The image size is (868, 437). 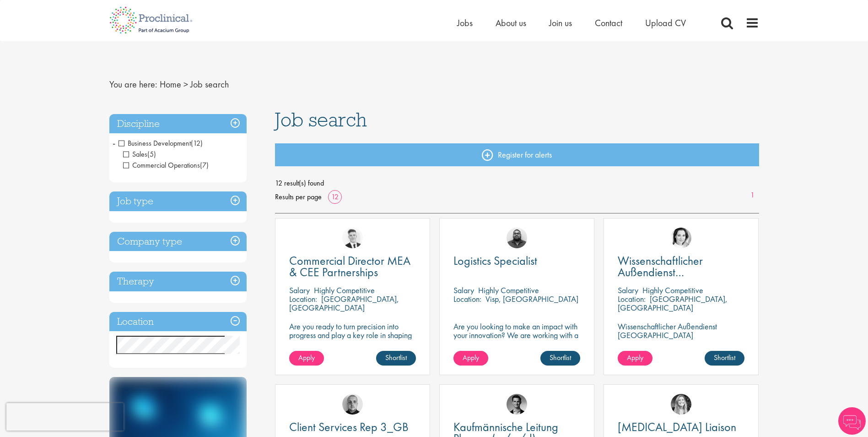 I want to click on div: Company type, so click(x=178, y=242).